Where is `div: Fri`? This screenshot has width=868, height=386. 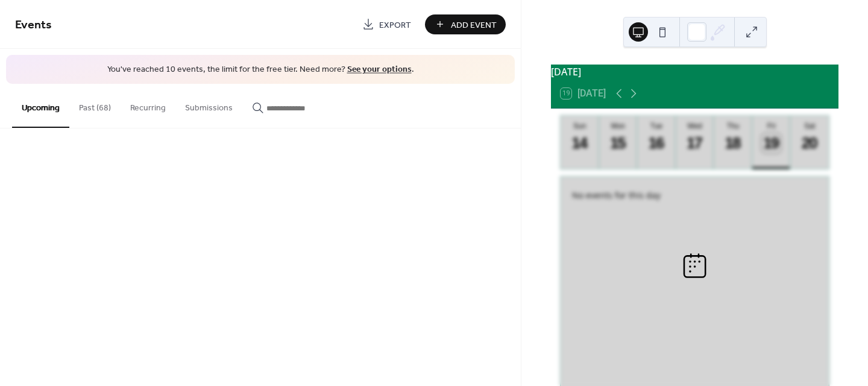
div: Fri is located at coordinates (771, 126).